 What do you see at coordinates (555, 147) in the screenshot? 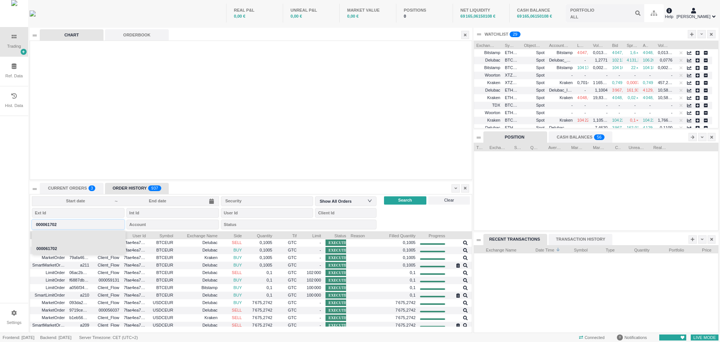
I see `span: Average Price` at bounding box center [555, 147].